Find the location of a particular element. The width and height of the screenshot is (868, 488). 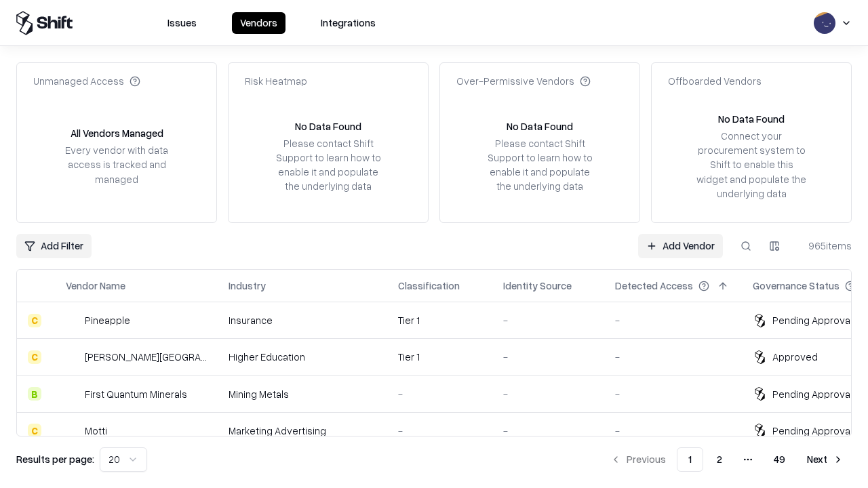

div: Unmanaged Access is located at coordinates (86, 81).